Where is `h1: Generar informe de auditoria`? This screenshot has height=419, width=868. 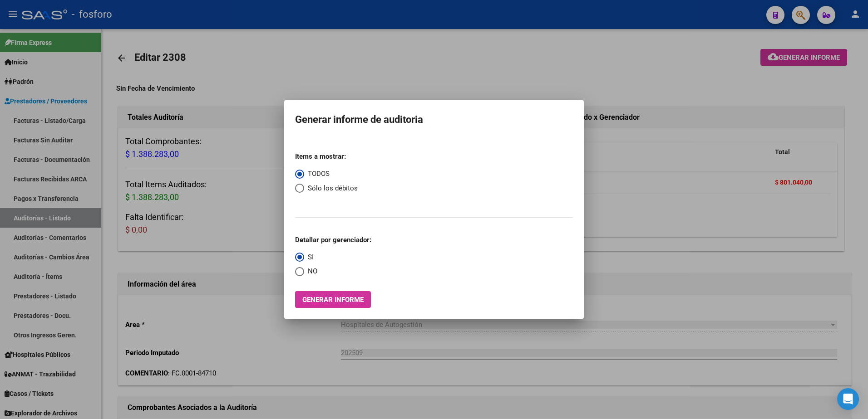
h1: Generar informe de auditoria is located at coordinates (434, 120).